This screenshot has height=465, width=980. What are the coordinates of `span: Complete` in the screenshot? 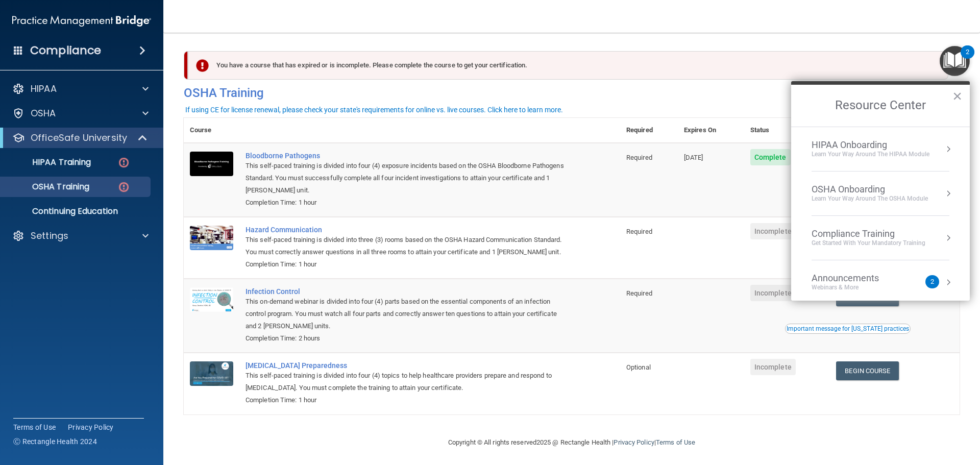 It's located at (770, 157).